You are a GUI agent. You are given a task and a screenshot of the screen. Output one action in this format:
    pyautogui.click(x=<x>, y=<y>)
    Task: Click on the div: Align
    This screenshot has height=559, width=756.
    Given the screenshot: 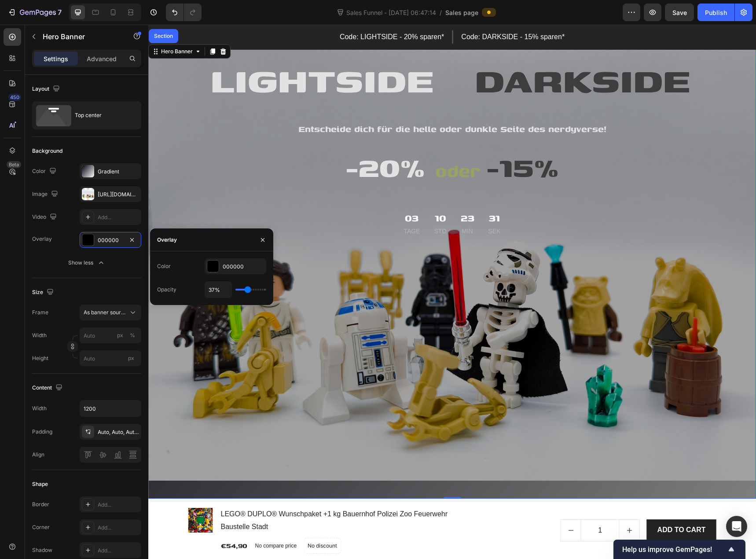 What is the action you would take?
    pyautogui.click(x=38, y=455)
    